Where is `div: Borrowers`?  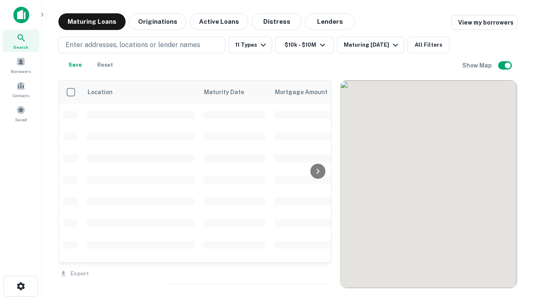 div: Borrowers is located at coordinates (21, 65).